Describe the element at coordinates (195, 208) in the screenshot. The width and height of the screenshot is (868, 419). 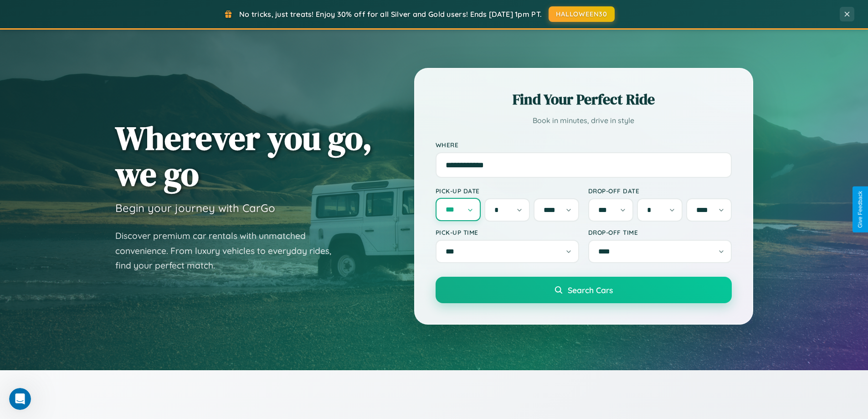
I see `h3: Begin your journey with CarGo` at that location.